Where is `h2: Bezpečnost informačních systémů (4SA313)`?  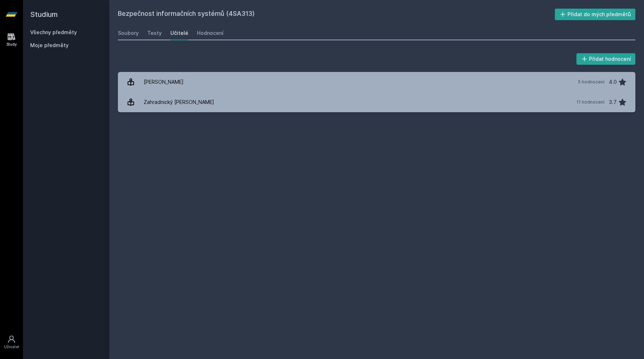
h2: Bezpečnost informačních systémů (4SA313) is located at coordinates (336, 14).